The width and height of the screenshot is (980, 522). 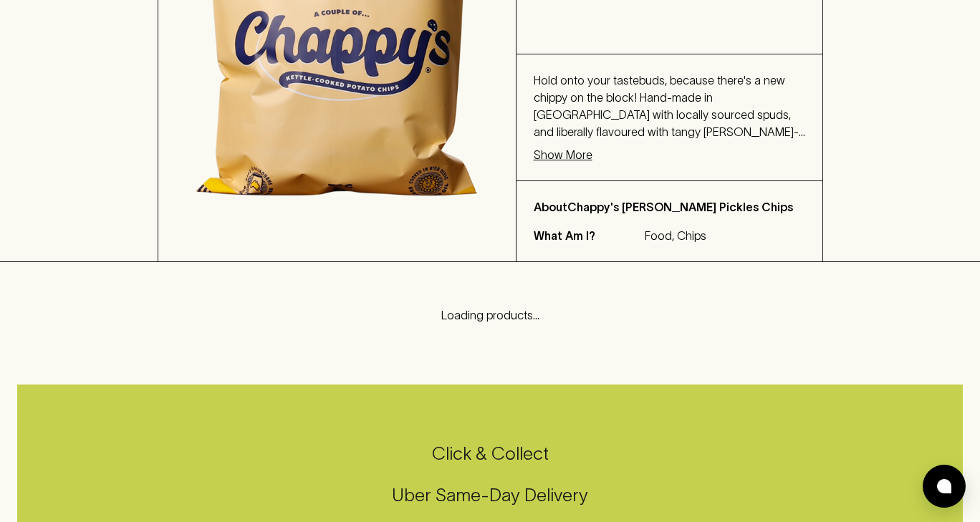 I want to click on p: Show More, so click(x=563, y=155).